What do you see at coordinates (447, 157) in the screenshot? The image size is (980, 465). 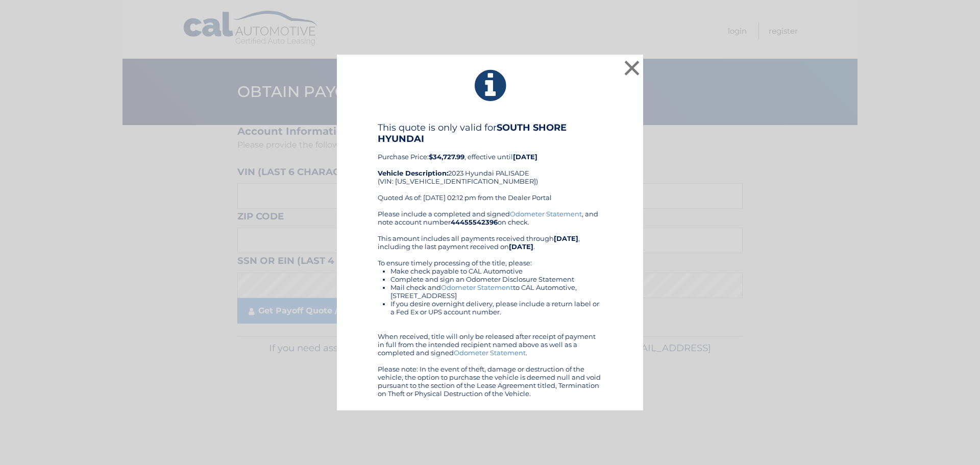 I see `b: $34,727.99` at bounding box center [447, 157].